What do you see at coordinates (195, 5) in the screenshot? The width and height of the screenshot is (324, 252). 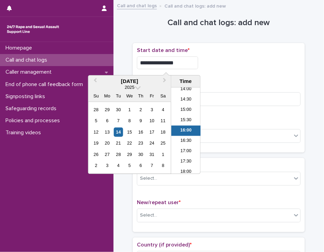 I see `p: Call and chat logs: add new` at bounding box center [195, 5].